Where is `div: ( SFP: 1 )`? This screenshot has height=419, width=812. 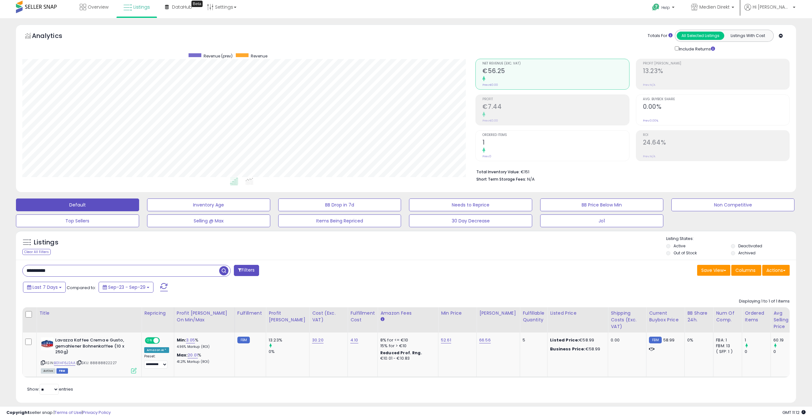 div: ( SFP: 1 ) is located at coordinates (727, 352).